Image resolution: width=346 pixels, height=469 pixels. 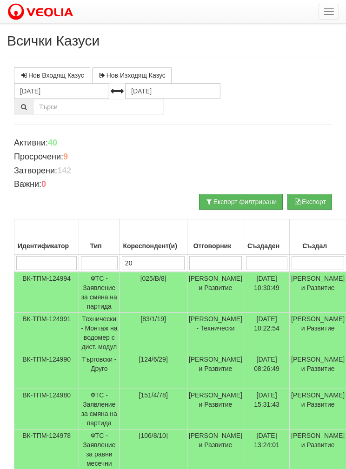 I want to click on h4: Просрочени:, so click(x=173, y=157).